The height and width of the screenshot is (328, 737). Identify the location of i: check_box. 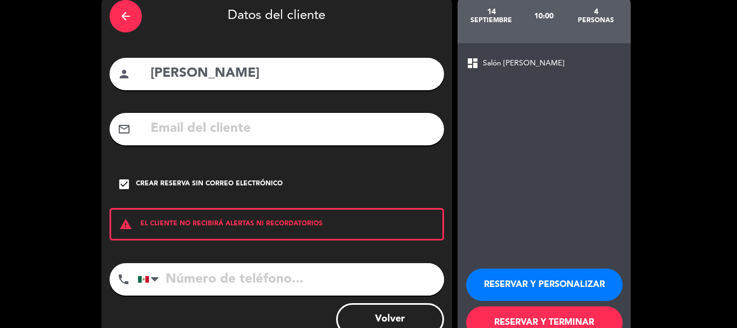
(124, 184).